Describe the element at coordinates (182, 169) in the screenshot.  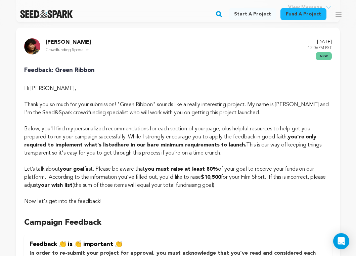
I see `strong: you must raise at least 80%` at that location.